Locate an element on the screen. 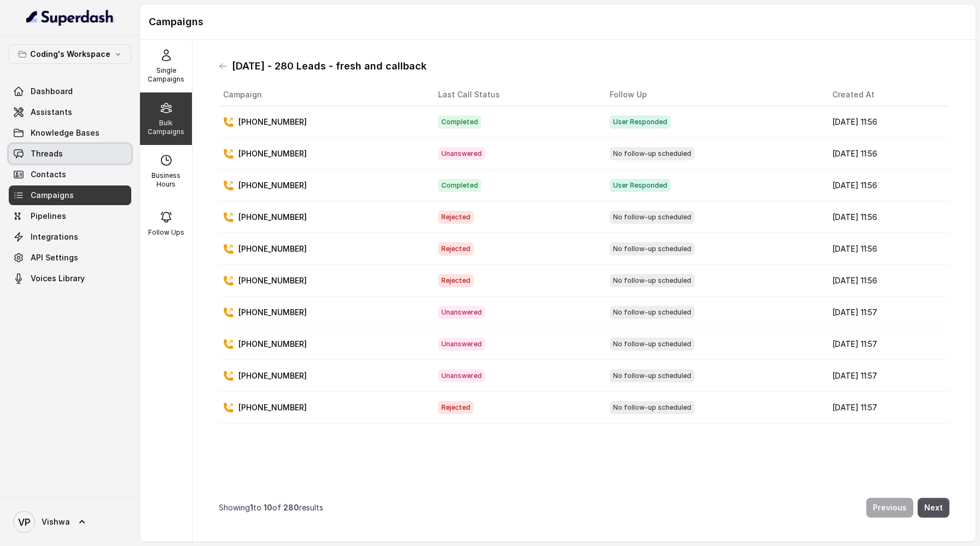 This screenshot has height=546, width=980. a: Knowledge Bases is located at coordinates (70, 133).